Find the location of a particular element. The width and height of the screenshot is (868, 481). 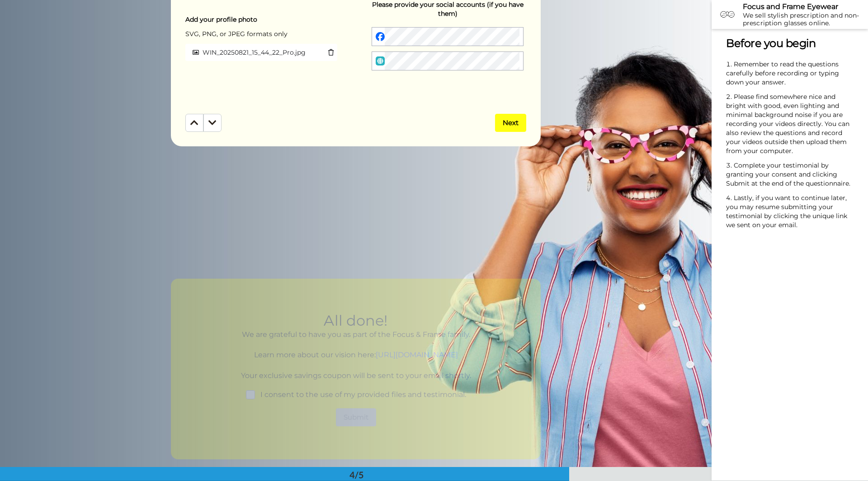

div: Focus and Frame Eyewear is located at coordinates (805, 7).